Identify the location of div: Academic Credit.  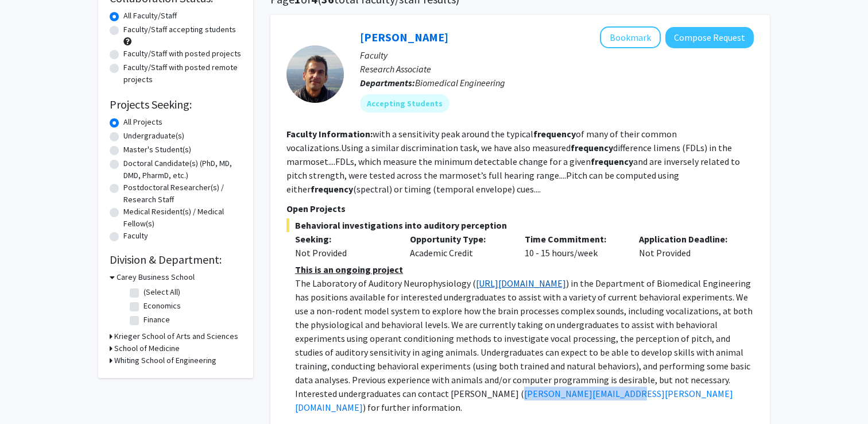
(458, 246).